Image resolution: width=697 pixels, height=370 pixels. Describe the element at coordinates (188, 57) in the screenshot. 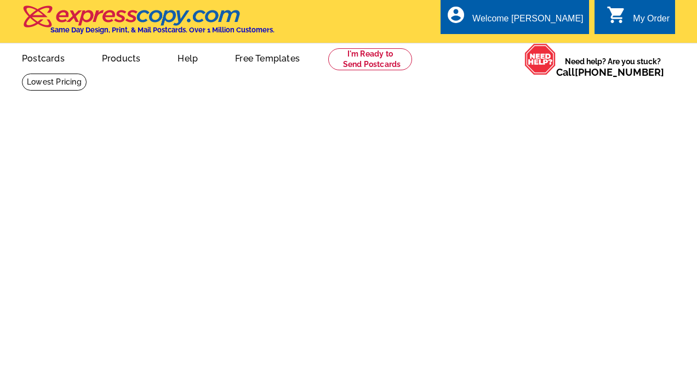

I see `a: Help` at that location.